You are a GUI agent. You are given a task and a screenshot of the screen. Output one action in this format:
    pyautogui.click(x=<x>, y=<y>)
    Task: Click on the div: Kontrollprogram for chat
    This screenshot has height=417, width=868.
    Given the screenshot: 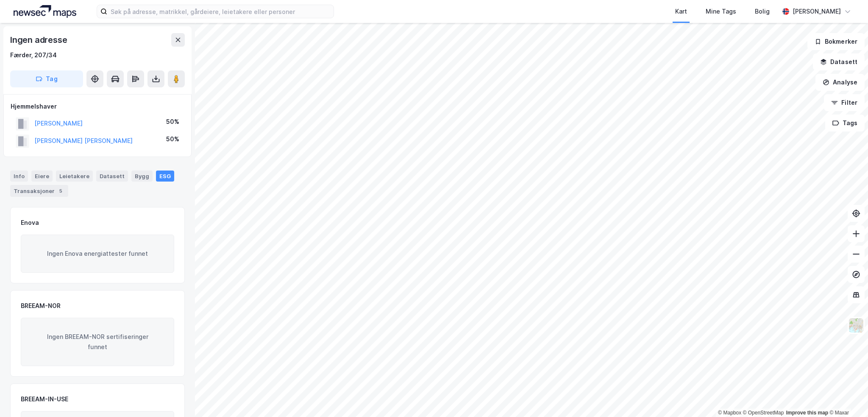 What is the action you would take?
    pyautogui.click(x=847, y=397)
    